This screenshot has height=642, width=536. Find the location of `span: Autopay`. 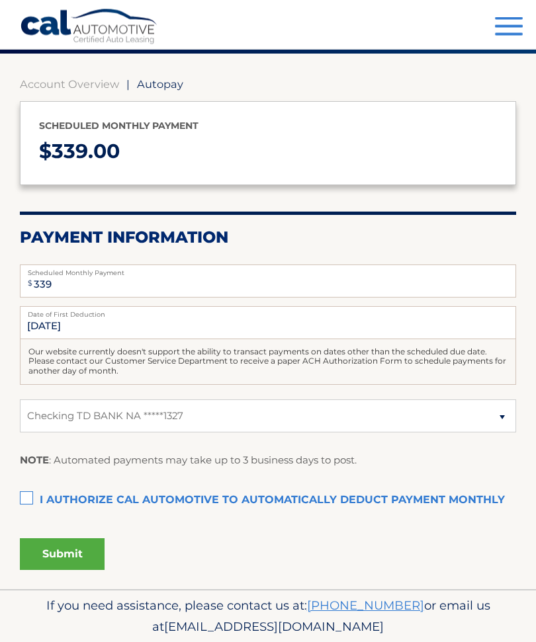

span: Autopay is located at coordinates (160, 85).